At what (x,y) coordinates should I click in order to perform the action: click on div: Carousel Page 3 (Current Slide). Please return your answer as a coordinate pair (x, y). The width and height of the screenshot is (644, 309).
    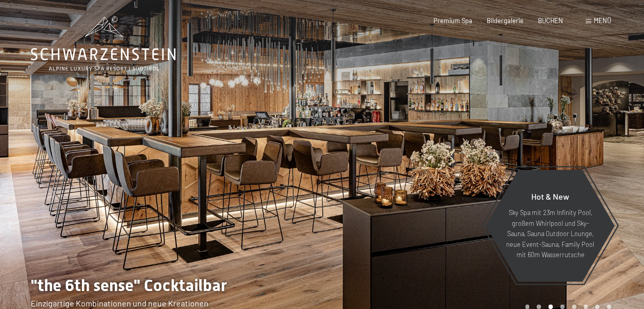
    Looking at the image, I should click on (550, 306).